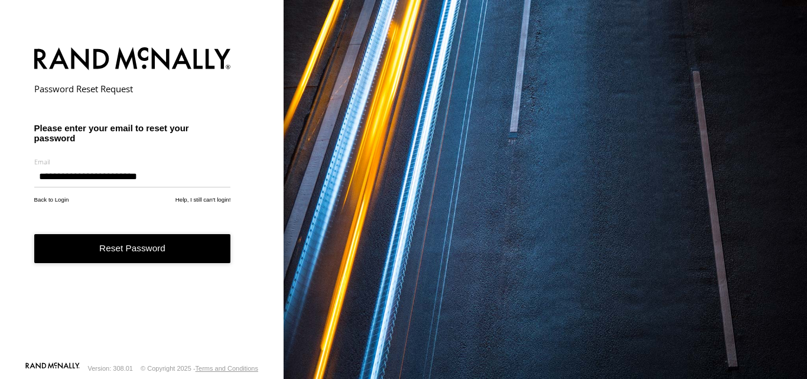 The width and height of the screenshot is (807, 379). I want to click on div: © Copyright 2025 -, so click(199, 368).